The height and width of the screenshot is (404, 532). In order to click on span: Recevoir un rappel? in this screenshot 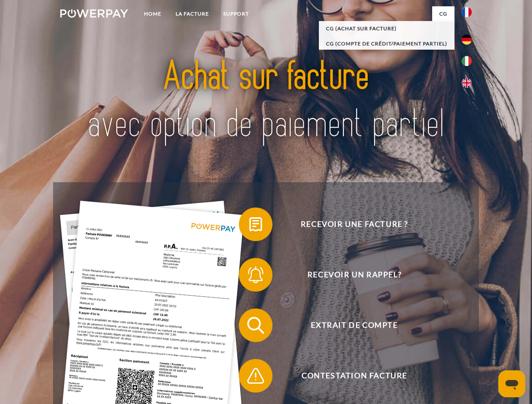, I will do `click(354, 275)`.